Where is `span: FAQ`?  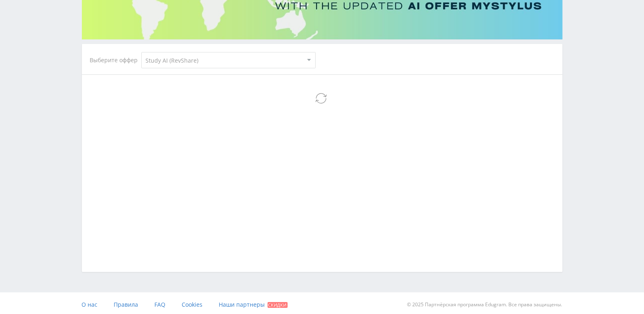
span: FAQ is located at coordinates (160, 304).